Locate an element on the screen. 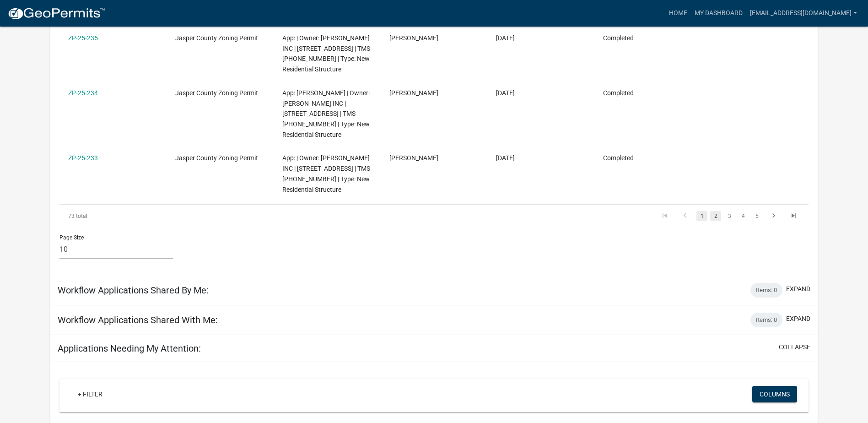  a: go to last page is located at coordinates (794, 216).